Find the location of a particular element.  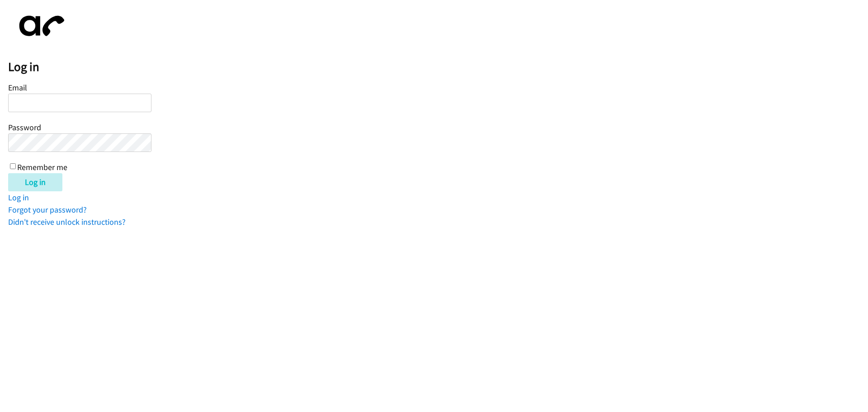

a: Log in is located at coordinates (18, 197).